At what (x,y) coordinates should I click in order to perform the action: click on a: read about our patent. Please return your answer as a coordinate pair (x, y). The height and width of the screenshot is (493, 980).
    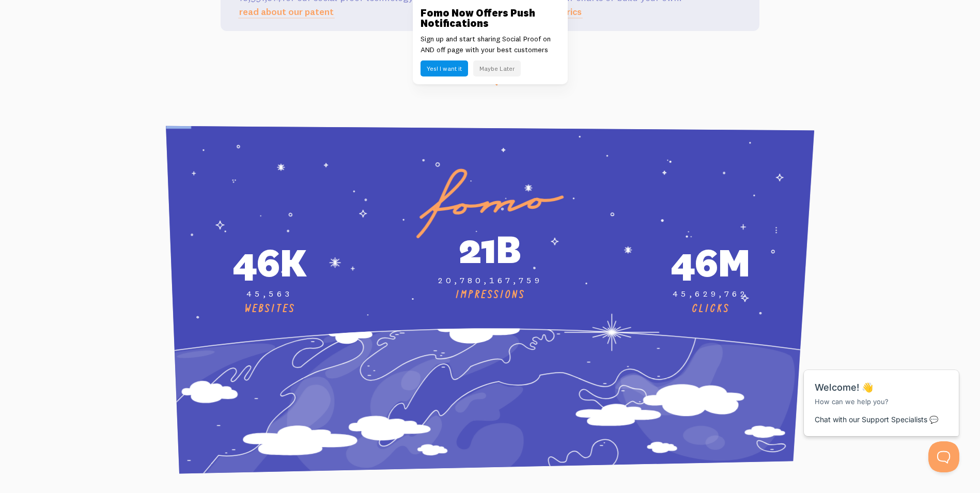
    Looking at the image, I should click on (286, 12).